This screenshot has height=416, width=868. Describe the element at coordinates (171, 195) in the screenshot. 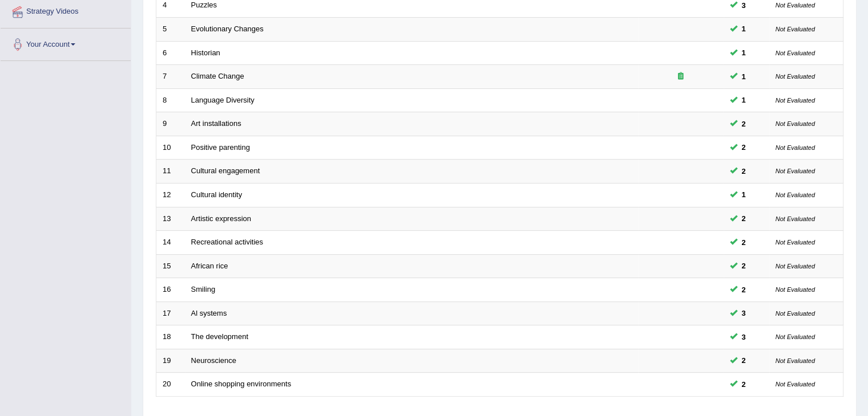

I see `td: 12` at that location.